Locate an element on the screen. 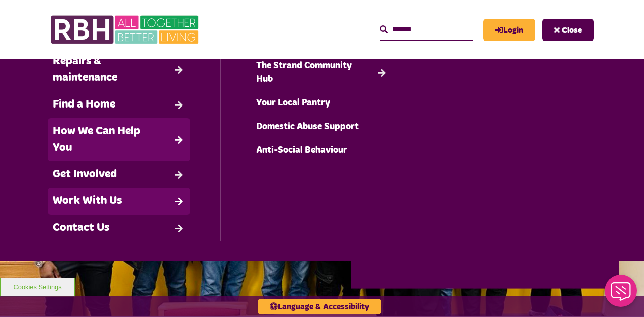 The width and height of the screenshot is (644, 317). a: Find a Home is located at coordinates (119, 105).